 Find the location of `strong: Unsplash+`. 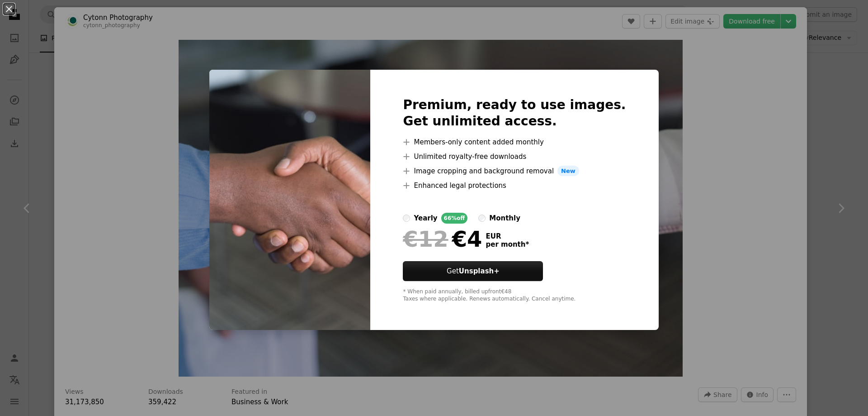

strong: Unsplash+ is located at coordinates (479, 271).